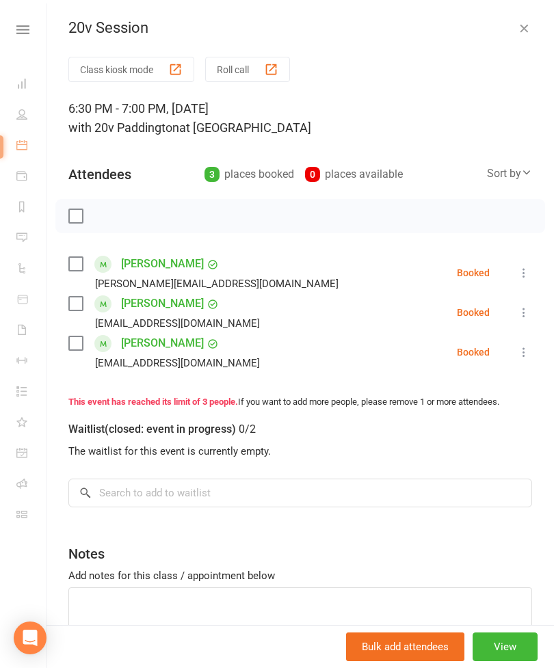 The width and height of the screenshot is (554, 668). What do you see at coordinates (312, 174) in the screenshot?
I see `div: 0` at bounding box center [312, 174].